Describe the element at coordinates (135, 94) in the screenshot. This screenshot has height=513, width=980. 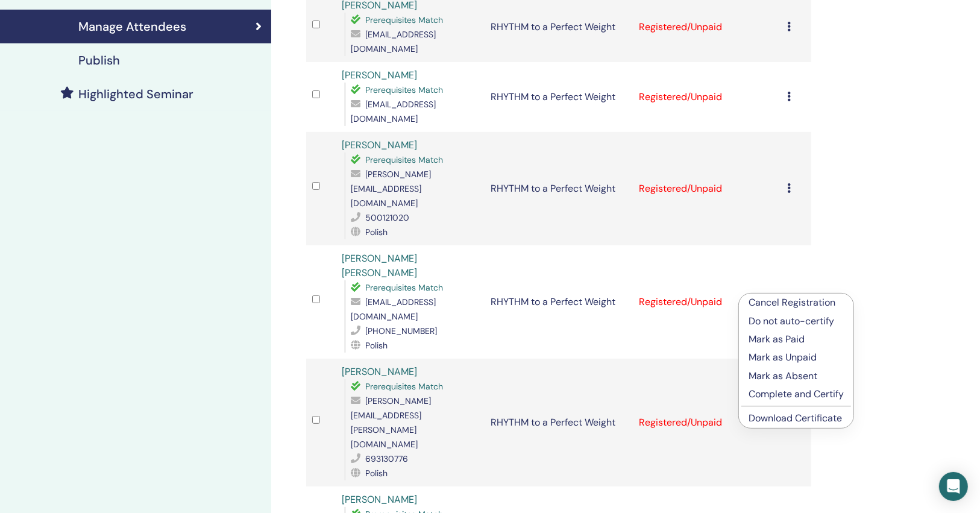
I see `h4: Highlighted Seminar` at that location.